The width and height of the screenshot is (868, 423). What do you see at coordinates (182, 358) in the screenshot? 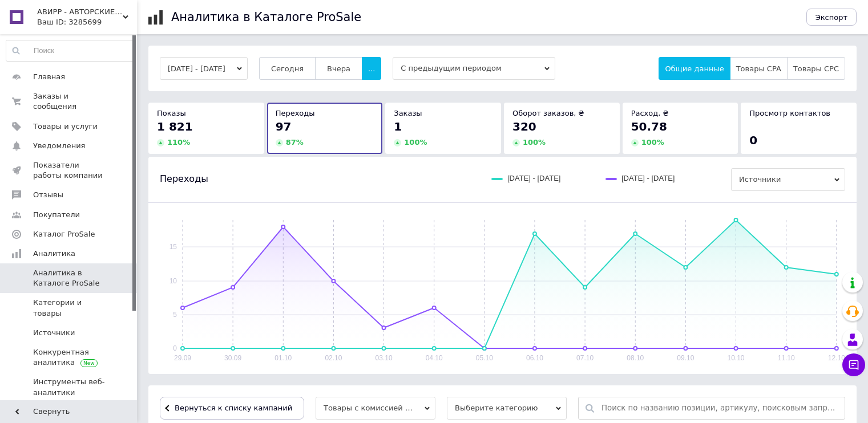
I see `text: 29.09` at bounding box center [182, 358].